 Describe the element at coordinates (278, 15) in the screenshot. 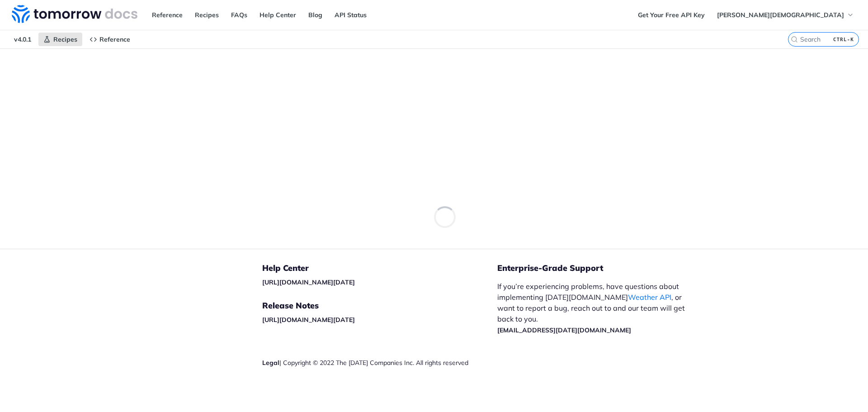

I see `a: Help Center` at that location.